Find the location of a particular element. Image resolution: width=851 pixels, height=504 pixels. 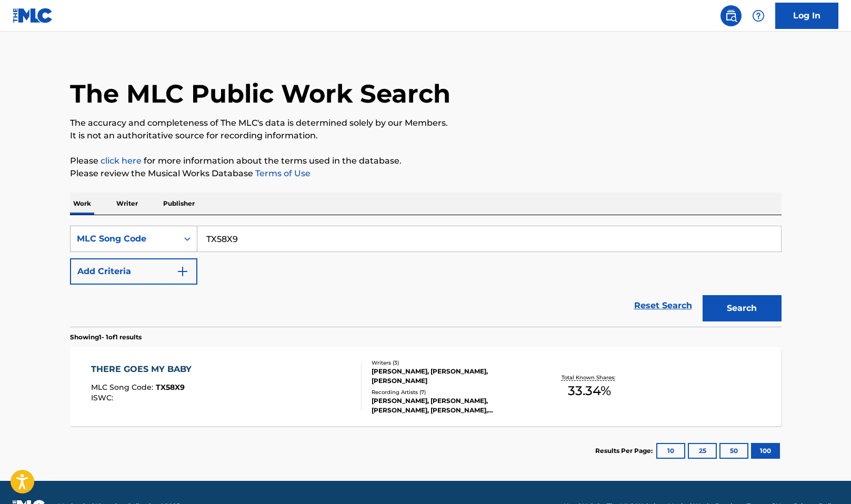

p: Please for more information about the terms used in the database. is located at coordinates (426, 161).